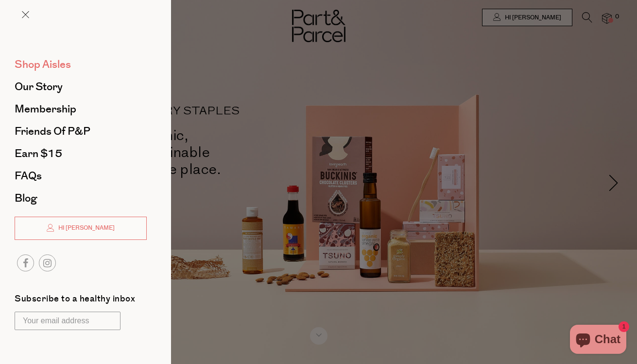  I want to click on a: Shop Aisles, so click(80, 64).